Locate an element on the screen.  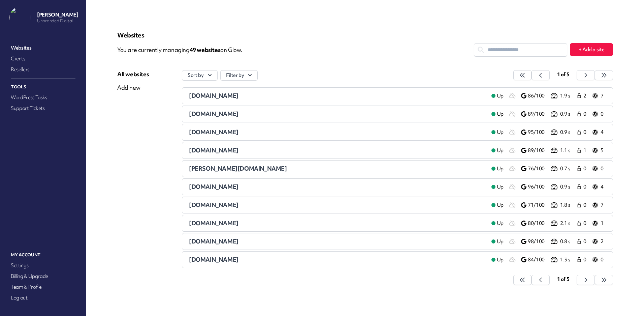
p: 76/100 is located at coordinates (539, 169).